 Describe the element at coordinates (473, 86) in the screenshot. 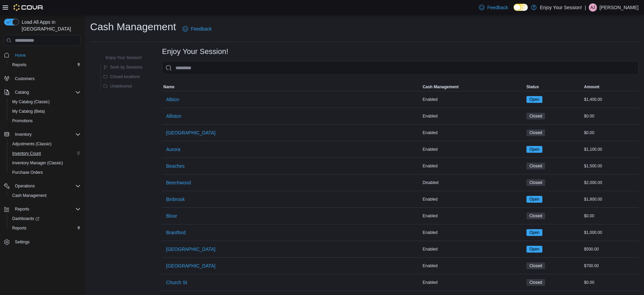

I see `button: Cash Management` at that location.